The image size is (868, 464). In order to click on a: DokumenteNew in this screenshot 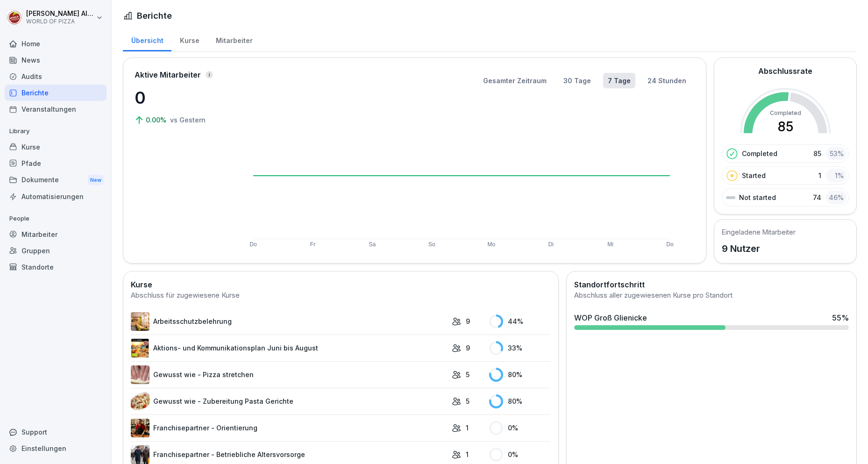, I will do `click(56, 180)`.